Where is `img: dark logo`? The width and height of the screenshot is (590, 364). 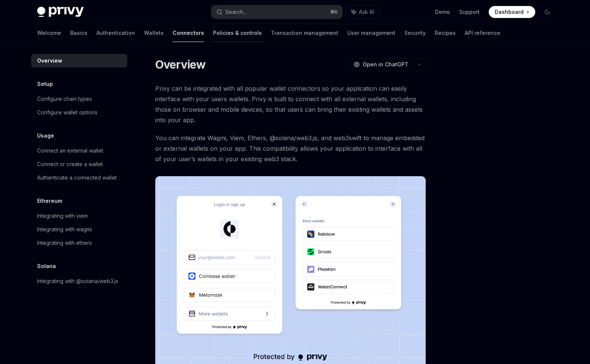
img: dark logo is located at coordinates (61, 12).